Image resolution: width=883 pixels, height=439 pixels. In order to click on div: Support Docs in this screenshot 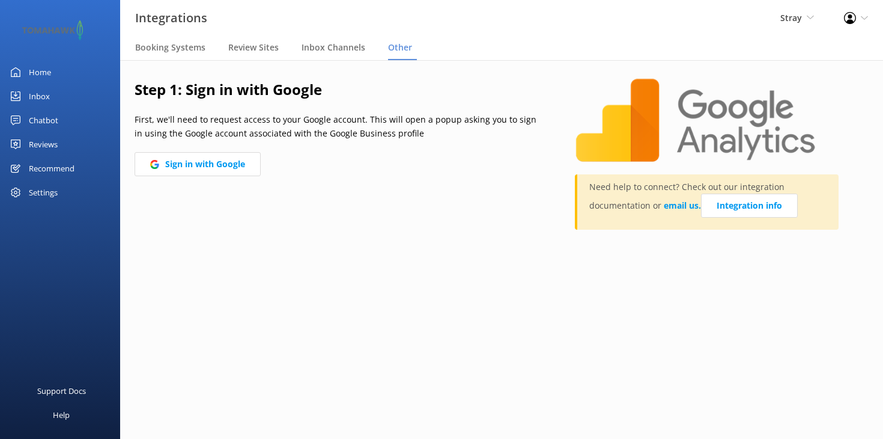, I will do `click(61, 391)`.